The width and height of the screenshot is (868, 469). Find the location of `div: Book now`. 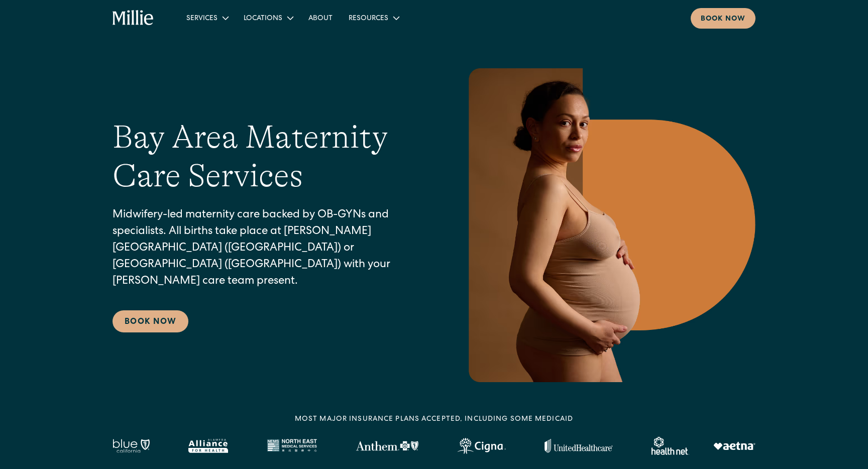

div: Book now is located at coordinates (723, 19).